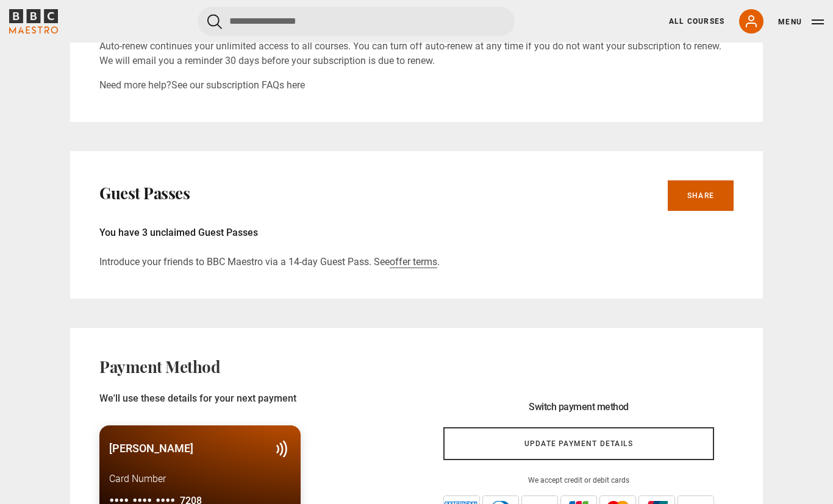  I want to click on button: Toggle navigation, so click(800, 22).